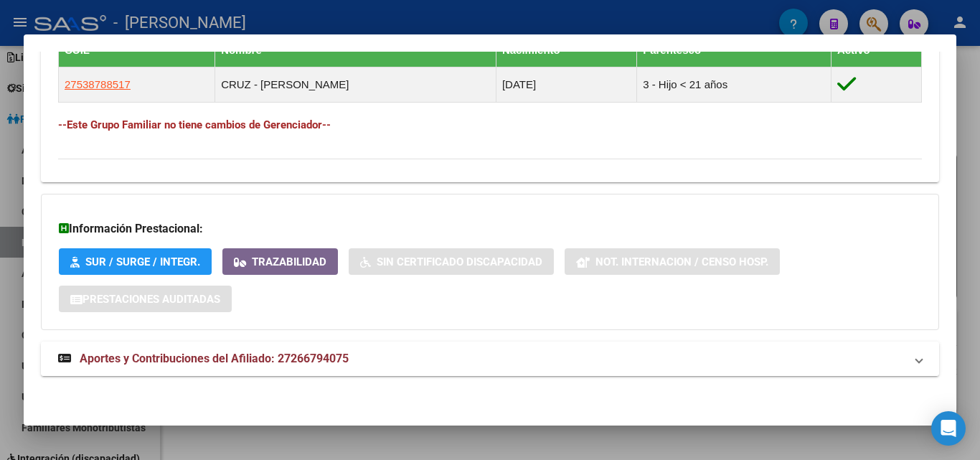 The height and width of the screenshot is (460, 980). I want to click on button: Prestaciones Auditadas, so click(145, 299).